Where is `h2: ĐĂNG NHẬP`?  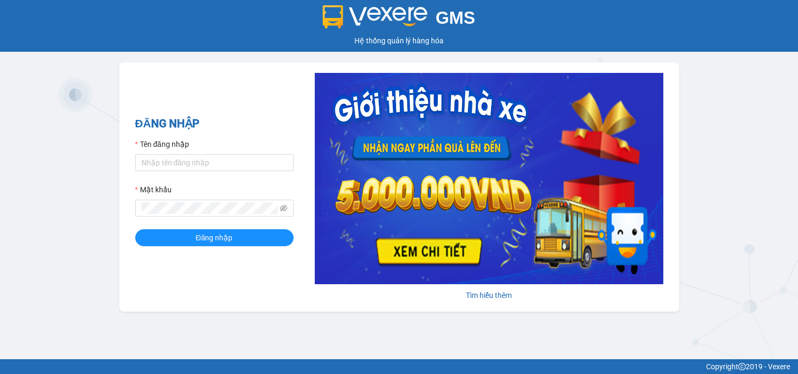
h2: ĐĂNG NHẬP is located at coordinates (214, 124).